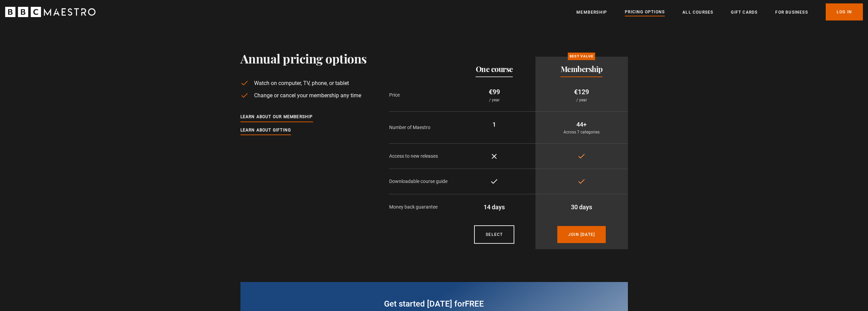  I want to click on h1: Annual pricing options, so click(304, 58).